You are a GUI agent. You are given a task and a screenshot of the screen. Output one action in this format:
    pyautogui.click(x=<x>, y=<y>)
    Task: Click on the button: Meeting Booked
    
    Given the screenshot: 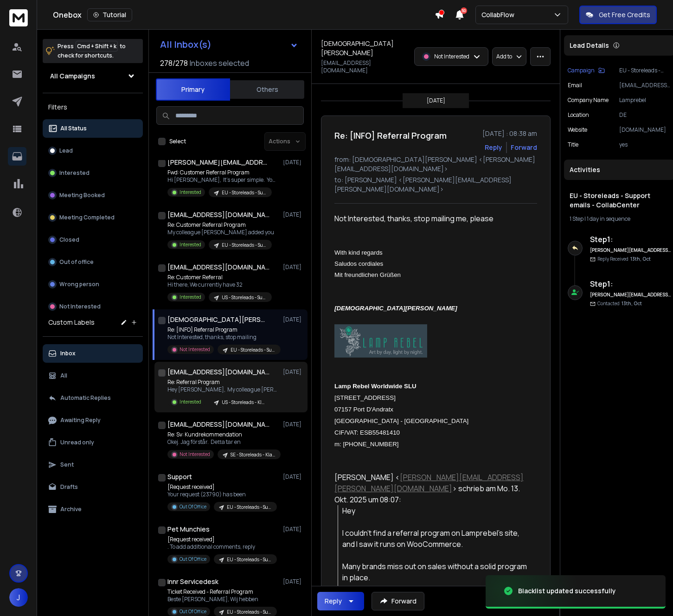 What is the action you would take?
    pyautogui.click(x=93, y=195)
    